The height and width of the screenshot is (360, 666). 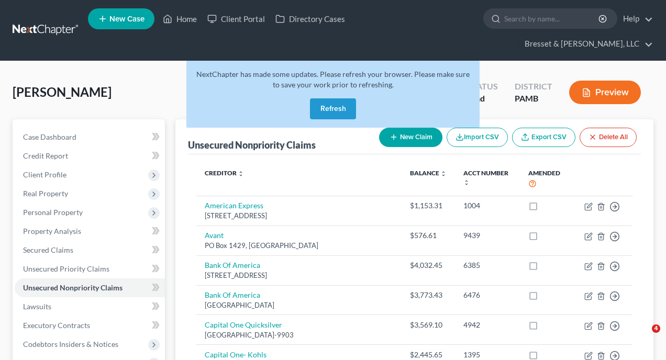 I want to click on a: American Express, so click(x=234, y=205).